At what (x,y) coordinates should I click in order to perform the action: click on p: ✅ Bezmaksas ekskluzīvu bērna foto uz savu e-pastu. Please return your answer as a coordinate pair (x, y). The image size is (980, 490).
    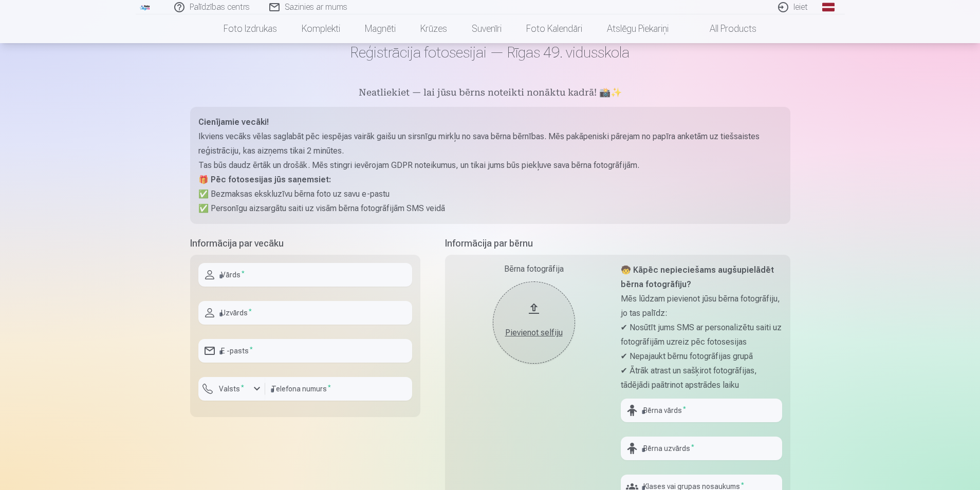
    Looking at the image, I should click on (490, 194).